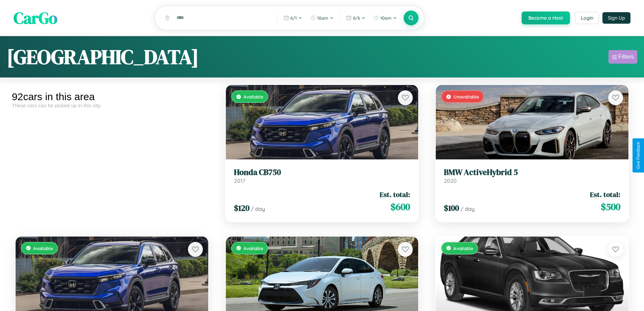 The width and height of the screenshot is (644, 311). I want to click on h3: BMW ActiveHybrid 5, so click(531, 172).